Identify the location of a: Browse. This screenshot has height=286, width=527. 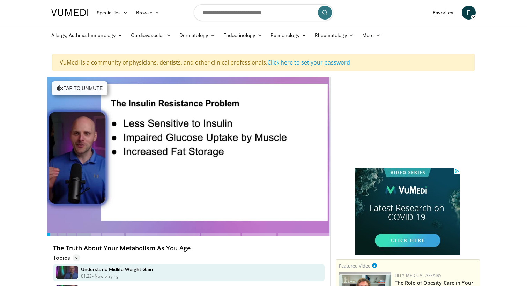
(148, 13).